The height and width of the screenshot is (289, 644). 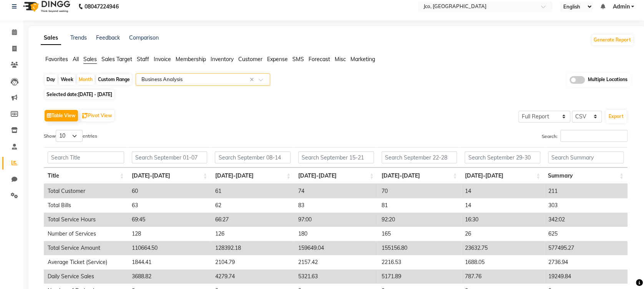 What do you see at coordinates (253, 176) in the screenshot?
I see `th: September 08-14: activate to sort column ascending` at bounding box center [253, 176].